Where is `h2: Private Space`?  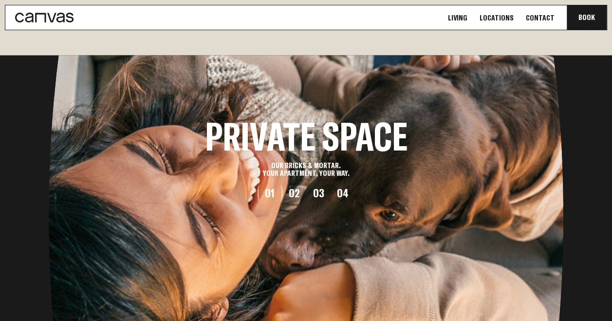 h2: Private Space is located at coordinates (306, 136).